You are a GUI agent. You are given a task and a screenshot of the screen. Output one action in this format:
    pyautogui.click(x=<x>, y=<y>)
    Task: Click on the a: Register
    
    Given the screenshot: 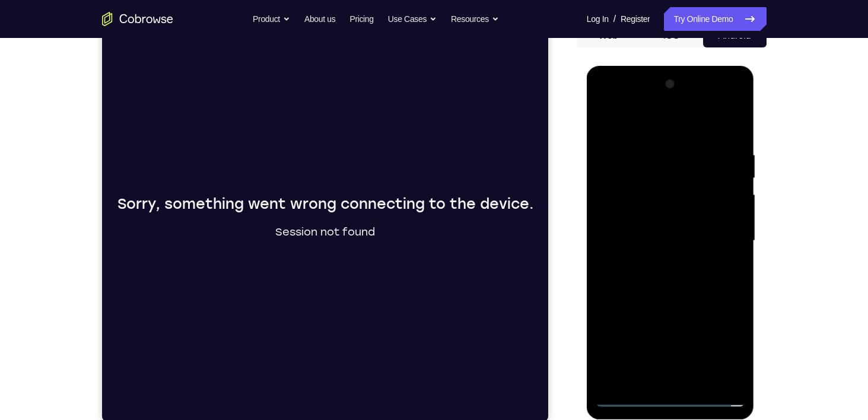 What is the action you would take?
    pyautogui.click(x=635, y=19)
    